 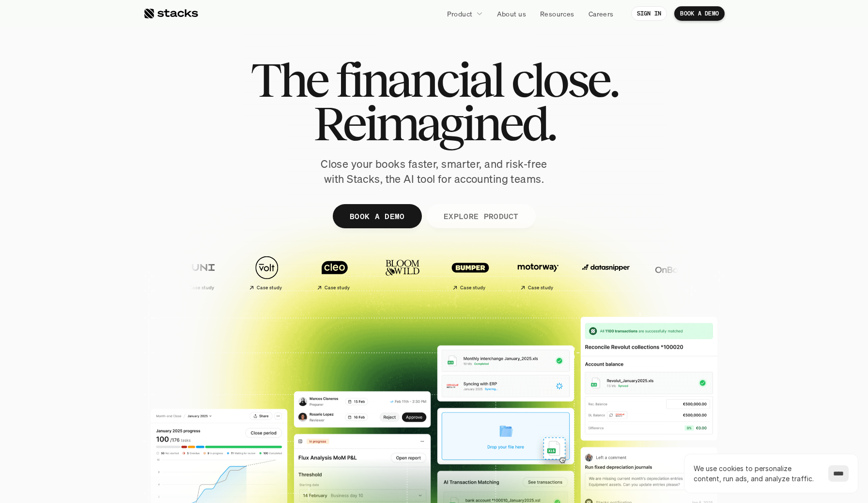 What do you see at coordinates (419, 80) in the screenshot?
I see `span: financial` at bounding box center [419, 80].